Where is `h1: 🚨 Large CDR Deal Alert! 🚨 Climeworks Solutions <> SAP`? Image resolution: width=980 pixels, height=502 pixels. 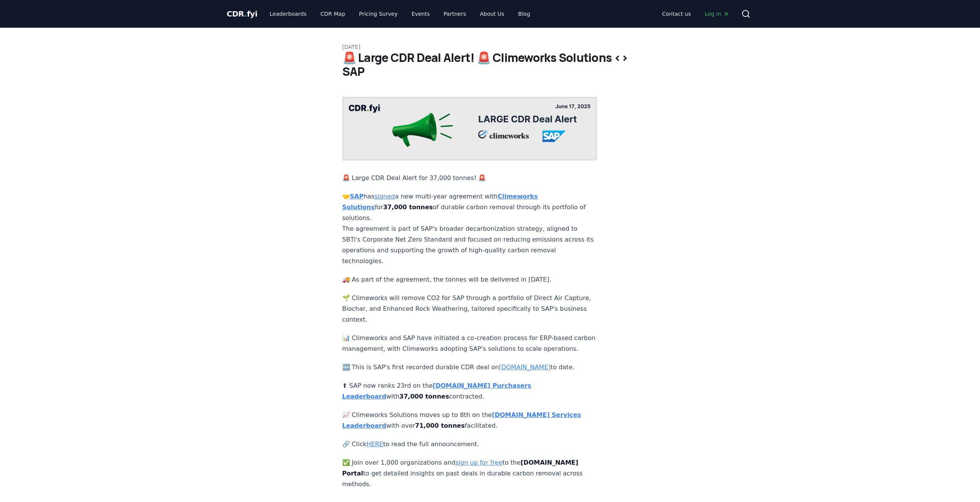
h1: 🚨 Large CDR Deal Alert! 🚨 Climeworks Solutions <> SAP is located at coordinates (490, 65).